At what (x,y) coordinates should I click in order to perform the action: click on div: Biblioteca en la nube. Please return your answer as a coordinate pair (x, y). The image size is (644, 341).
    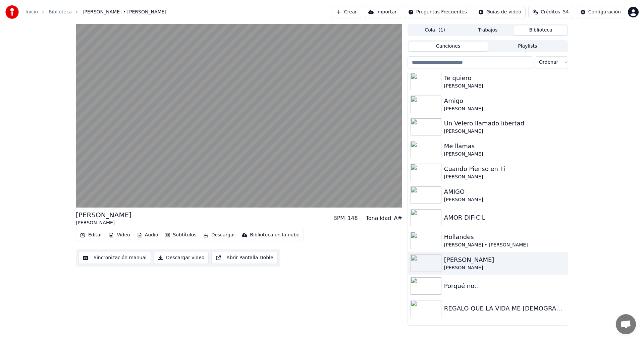
    Looking at the image, I should click on (275, 235).